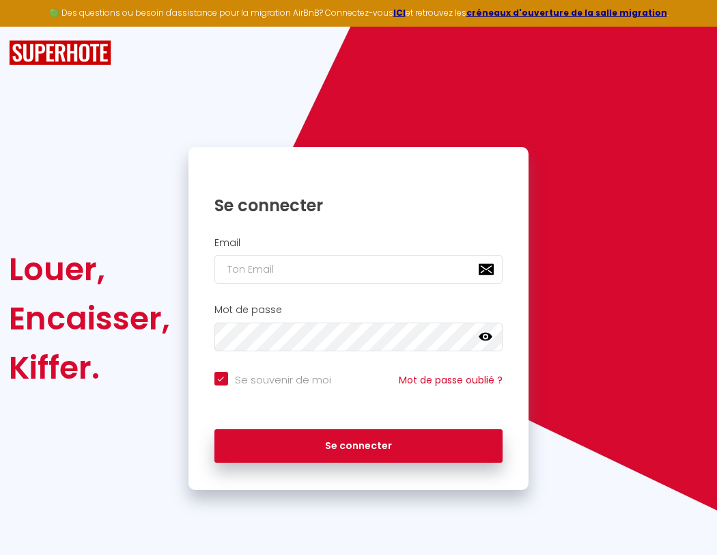 Image resolution: width=717 pixels, height=555 pixels. What do you see at coordinates (89, 269) in the screenshot?
I see `div: Louer,` at bounding box center [89, 269].